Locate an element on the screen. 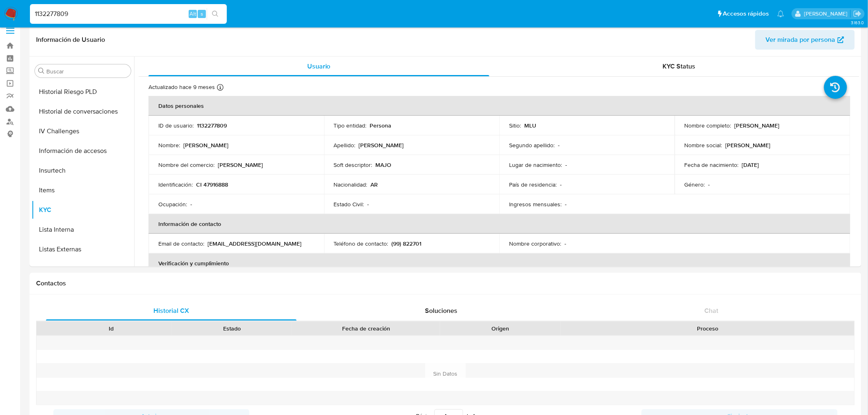 Image resolution: width=868 pixels, height=415 pixels. button: Historial Riesgo PLD is located at coordinates (83, 92).